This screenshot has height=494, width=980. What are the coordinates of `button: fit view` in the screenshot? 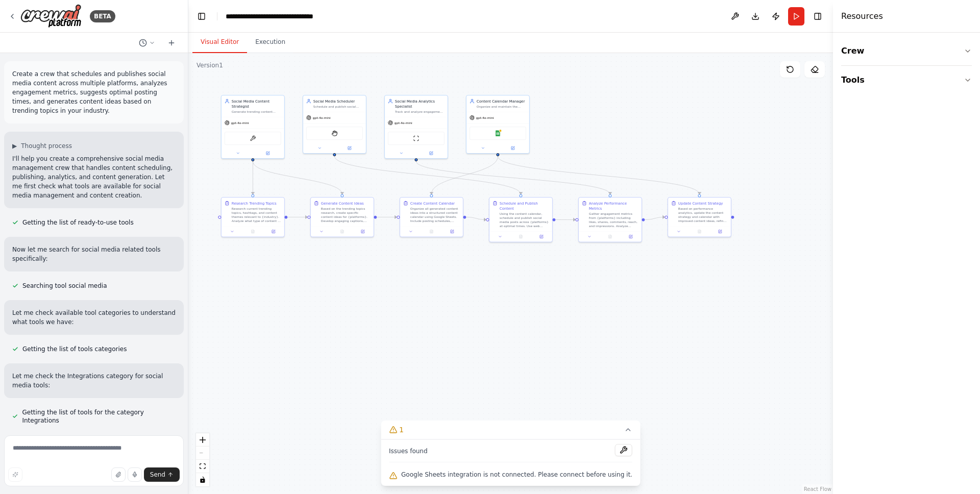 It's located at (203, 466).